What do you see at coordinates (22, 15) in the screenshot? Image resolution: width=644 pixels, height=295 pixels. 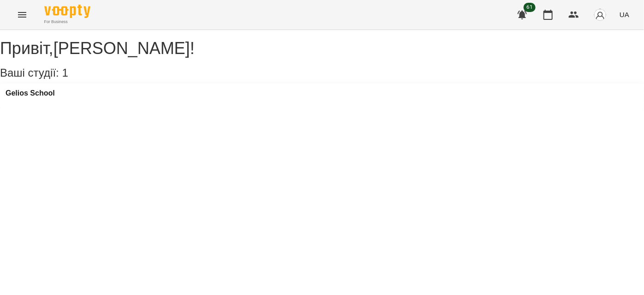 I see `button: Menu` at bounding box center [22, 15].